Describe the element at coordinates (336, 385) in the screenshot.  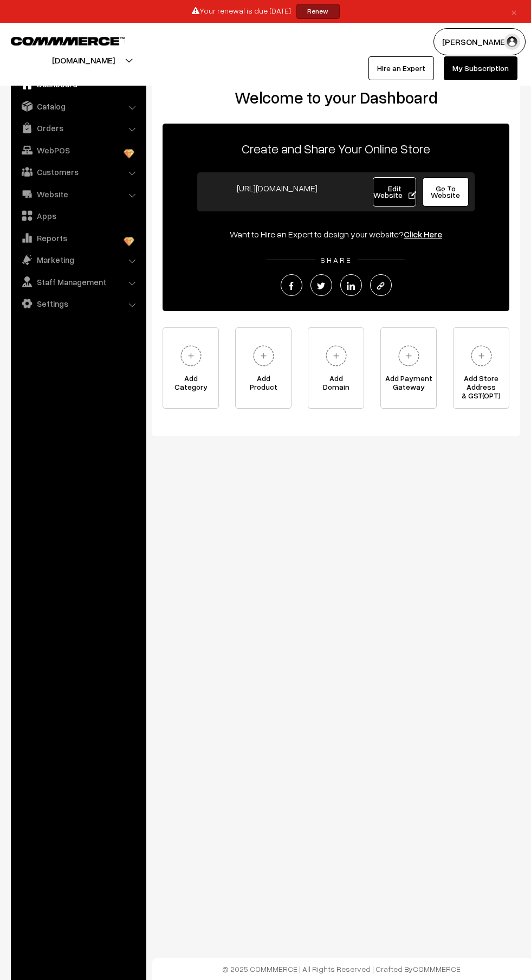
I see `span: Add Domain` at that location.